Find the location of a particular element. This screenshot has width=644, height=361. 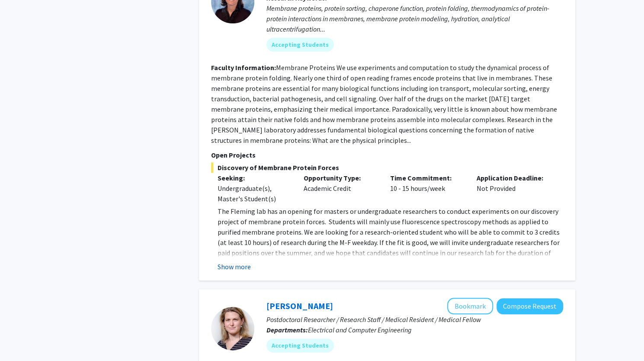

span: Electrical and Computer Engineering is located at coordinates (360, 330).